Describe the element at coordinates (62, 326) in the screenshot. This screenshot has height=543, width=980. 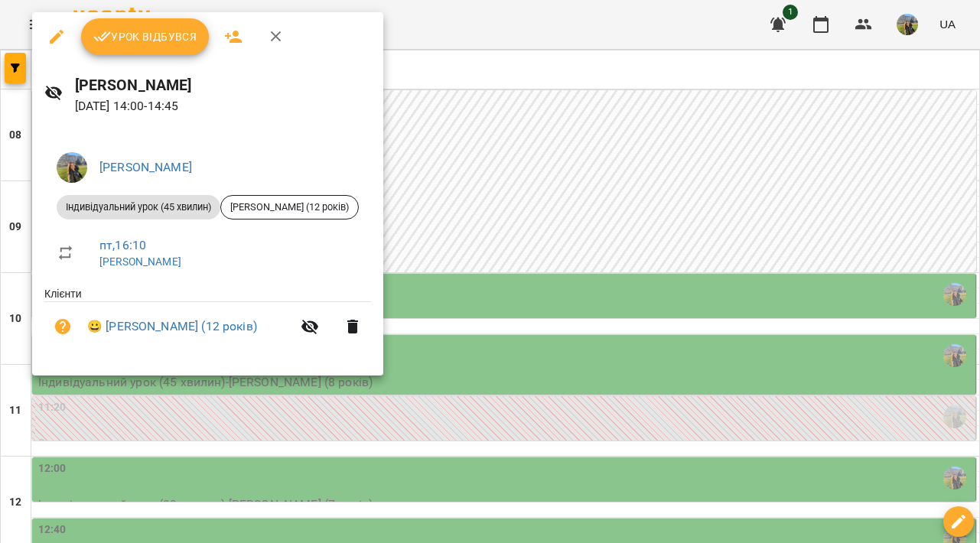
I see `button: Візит ще не сплачено. Додати оплату?` at that location.